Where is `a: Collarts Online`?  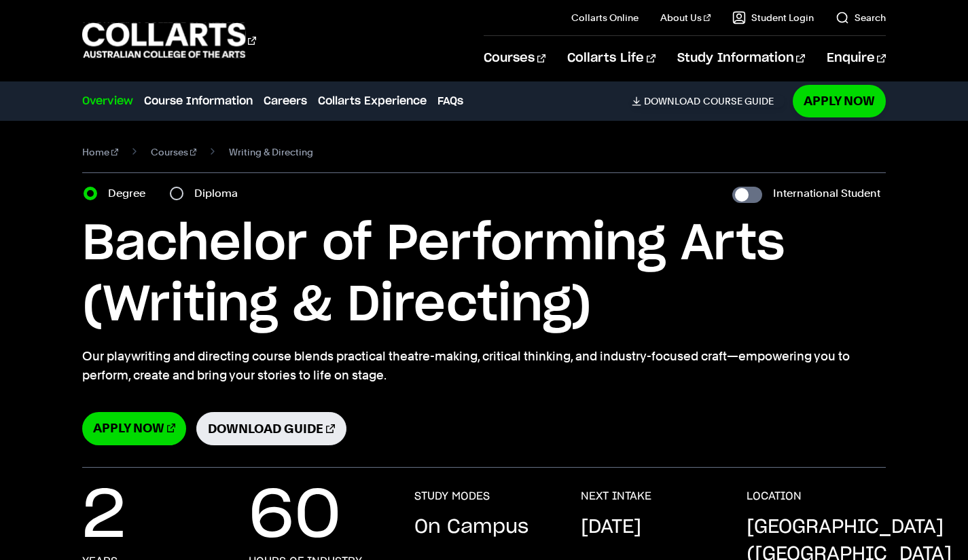 a: Collarts Online is located at coordinates (604, 17).